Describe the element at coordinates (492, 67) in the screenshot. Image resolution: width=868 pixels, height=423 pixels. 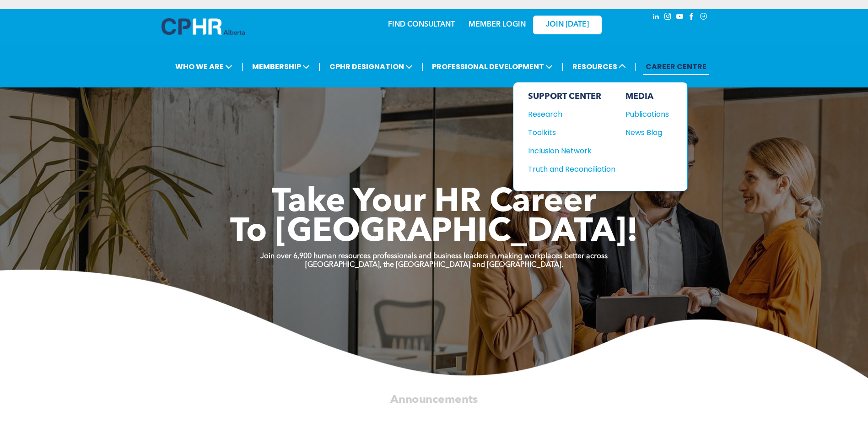
I see `span: PROFESSIONAL DEVELOPMENT` at that location.